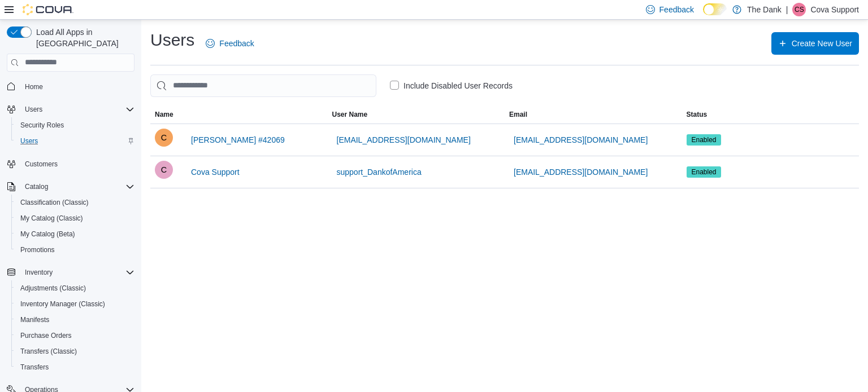  Describe the element at coordinates (75, 218) in the screenshot. I see `button: My Catalog (Classic)` at that location.